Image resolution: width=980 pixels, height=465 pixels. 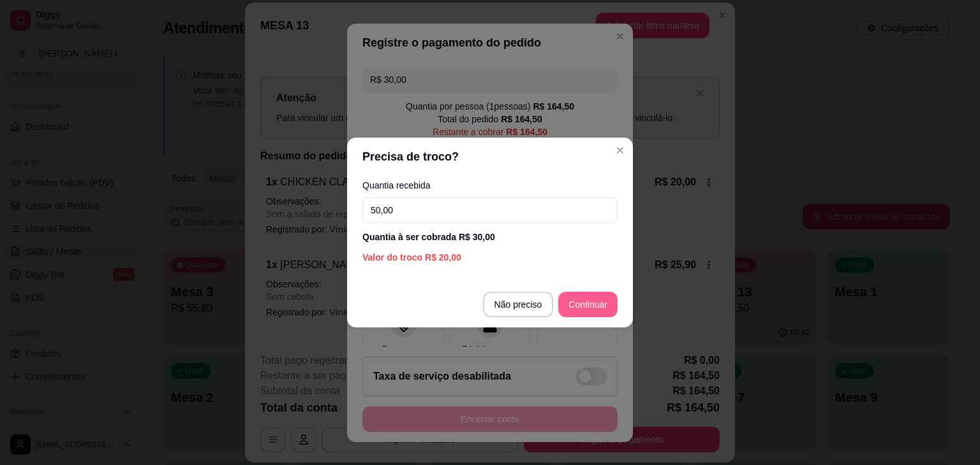 I want to click on div: Valor do troco R$ 20,00, so click(x=490, y=257).